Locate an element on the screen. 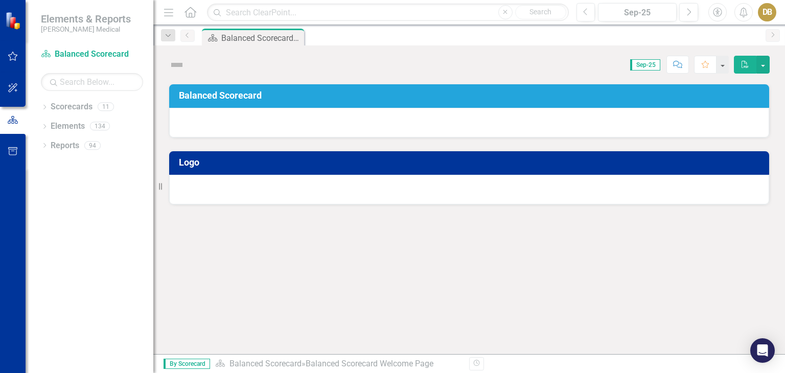 The width and height of the screenshot is (785, 373). div: Sep-25 is located at coordinates (637, 13).